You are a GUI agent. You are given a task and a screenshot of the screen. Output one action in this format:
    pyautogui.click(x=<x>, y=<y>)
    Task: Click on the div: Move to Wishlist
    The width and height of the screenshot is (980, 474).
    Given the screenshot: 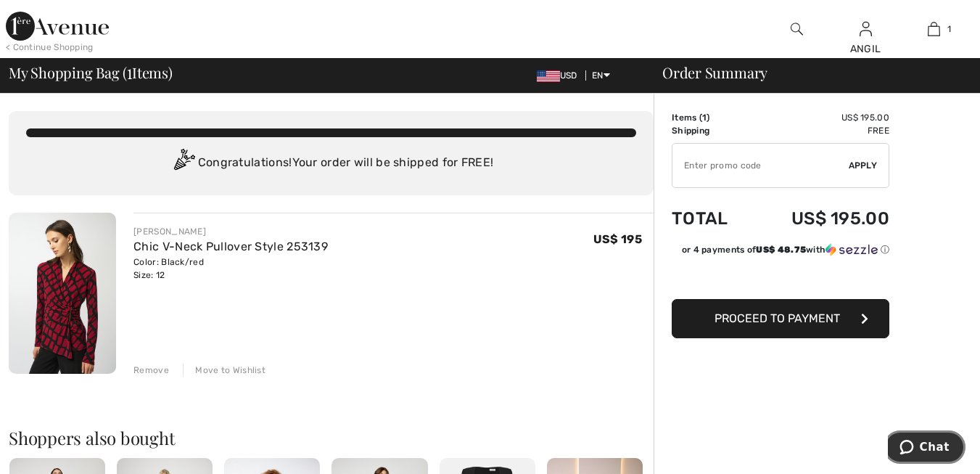 What is the action you would take?
    pyautogui.click(x=224, y=370)
    